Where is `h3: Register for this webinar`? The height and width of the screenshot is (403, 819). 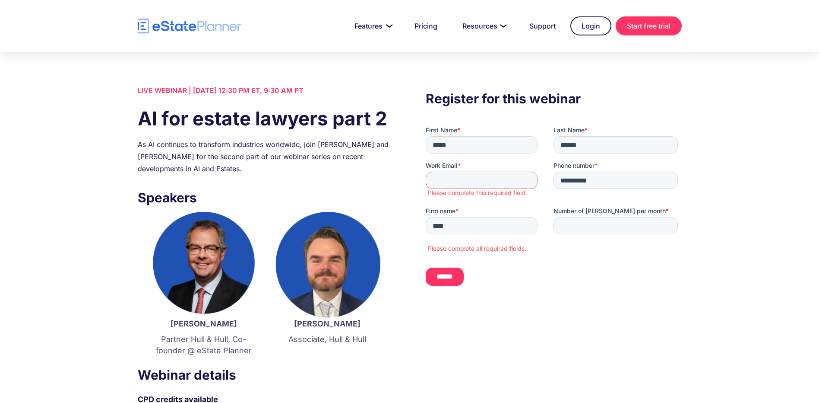
h3: Register for this webinar is located at coordinates (554, 98).